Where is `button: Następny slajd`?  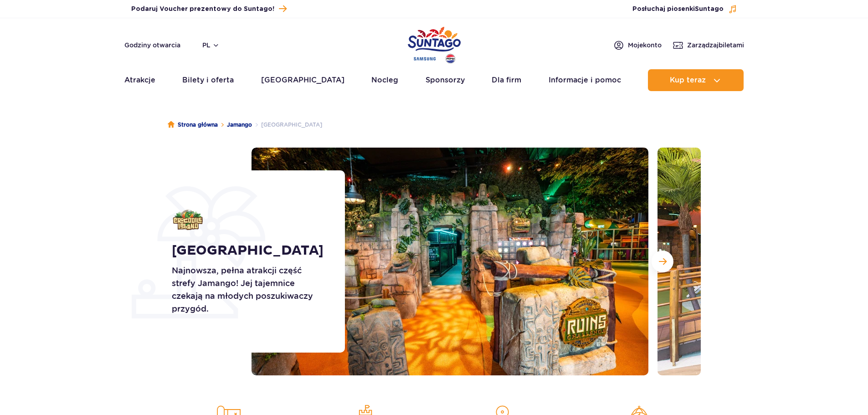
button: Następny slajd is located at coordinates (663, 261).